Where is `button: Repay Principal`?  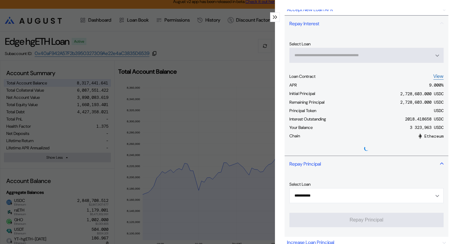
button: Repay Principal is located at coordinates (366, 220).